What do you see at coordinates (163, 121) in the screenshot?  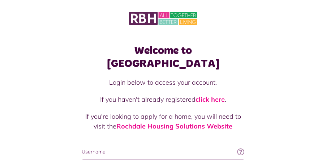 I see `p: If you're looking to apply for a home, you will need to visit the` at bounding box center [163, 121].